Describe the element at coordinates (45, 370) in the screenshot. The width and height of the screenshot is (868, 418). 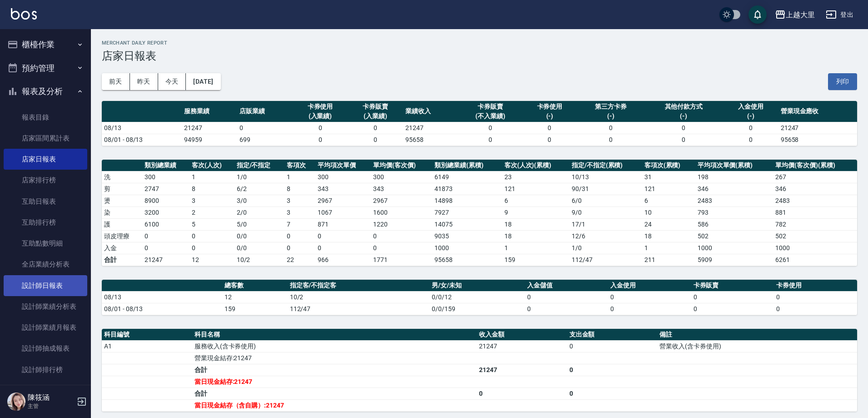
I see `a: 設計師排行榜` at that location.